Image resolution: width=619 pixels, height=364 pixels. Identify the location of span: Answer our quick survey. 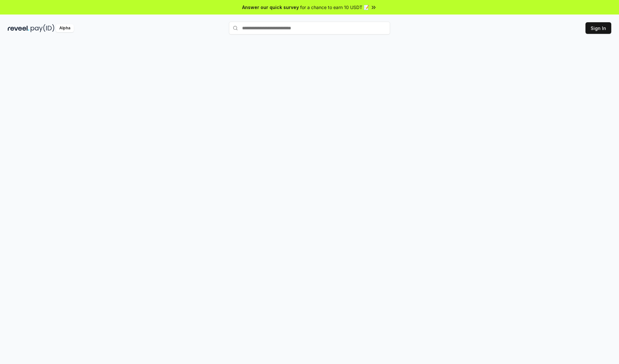
(270, 7).